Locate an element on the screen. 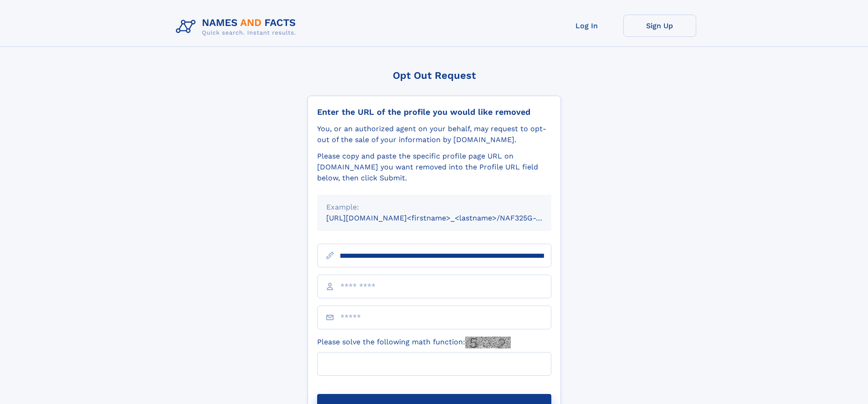  div: Example: is located at coordinates (434, 207).